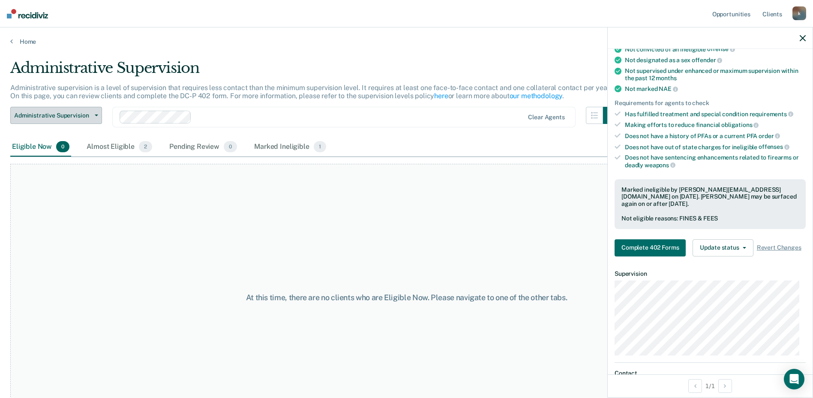 The width and height of the screenshot is (813, 398). I want to click on span: Administrative Supervision, so click(53, 115).